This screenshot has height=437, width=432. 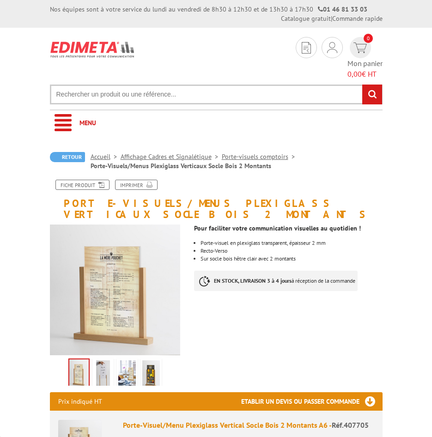 I want to click on li: Porte-Visuels/Menus Plexiglass Verticaux Socle Bois 2 Montants, so click(x=181, y=166).